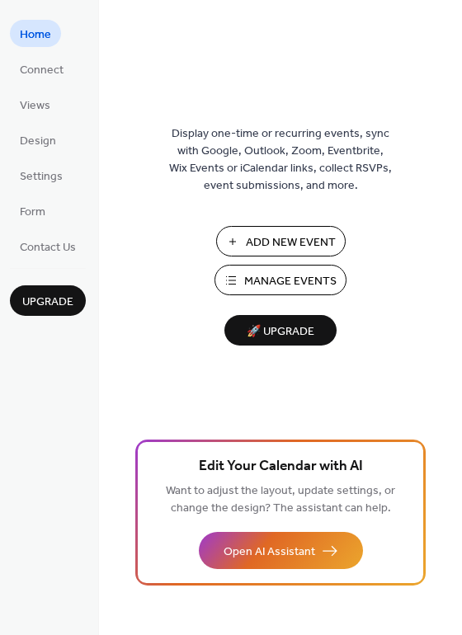  I want to click on button: Manage Events, so click(280, 279).